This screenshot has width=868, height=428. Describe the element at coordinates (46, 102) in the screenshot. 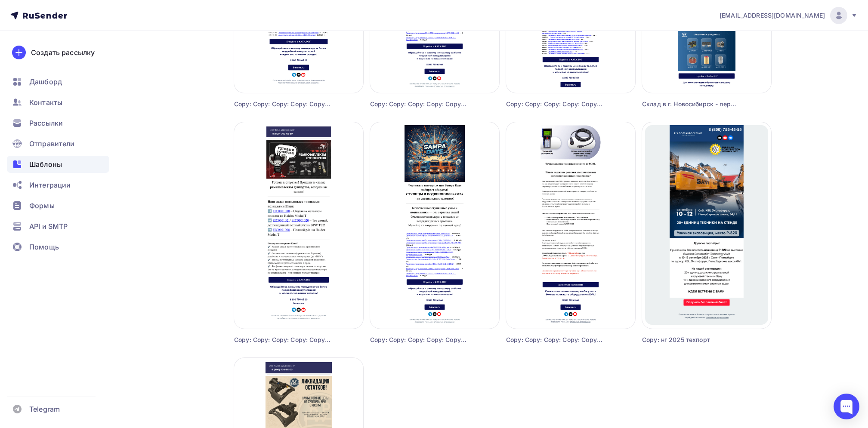

I see `span: Контакты` at that location.